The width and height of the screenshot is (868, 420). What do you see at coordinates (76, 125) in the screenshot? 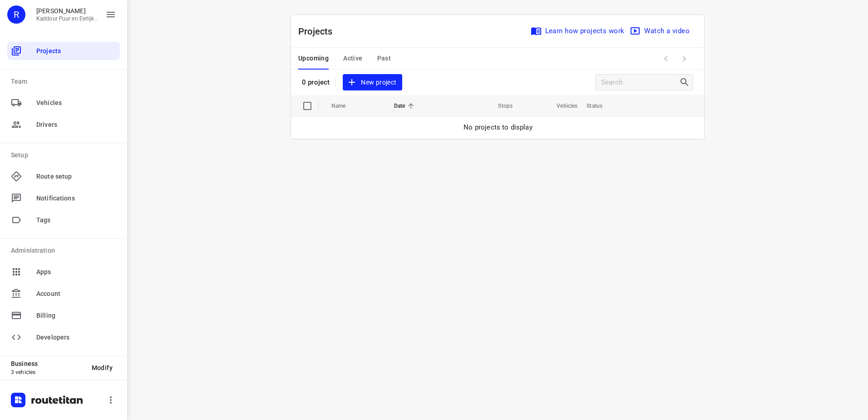
I see `span: Drivers` at bounding box center [76, 125].